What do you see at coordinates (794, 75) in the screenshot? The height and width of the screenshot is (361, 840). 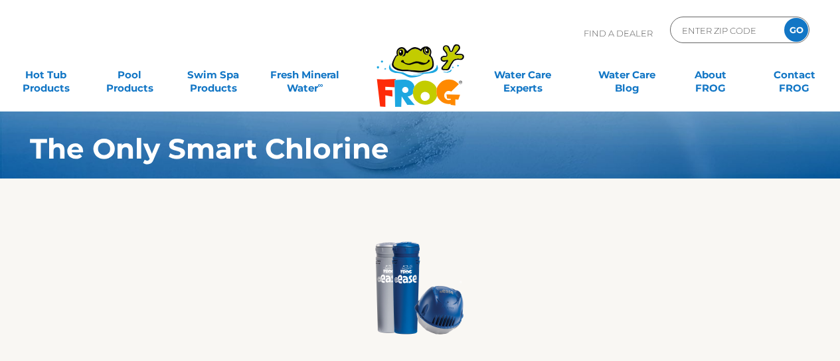 I see `a: ContactFROG` at bounding box center [794, 75].